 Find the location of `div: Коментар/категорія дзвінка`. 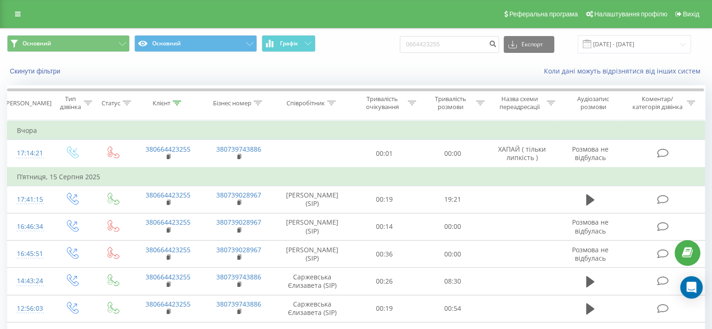

div: Коментар/категорія дзвінка is located at coordinates (657, 103).